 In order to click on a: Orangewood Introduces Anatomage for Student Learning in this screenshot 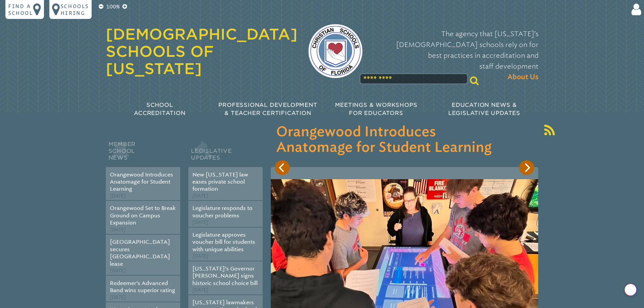, I will do `click(141, 182)`.